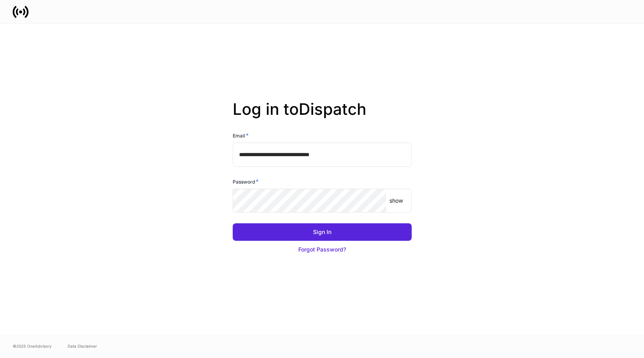 This screenshot has height=358, width=644. I want to click on button: Sign In, so click(322, 232).